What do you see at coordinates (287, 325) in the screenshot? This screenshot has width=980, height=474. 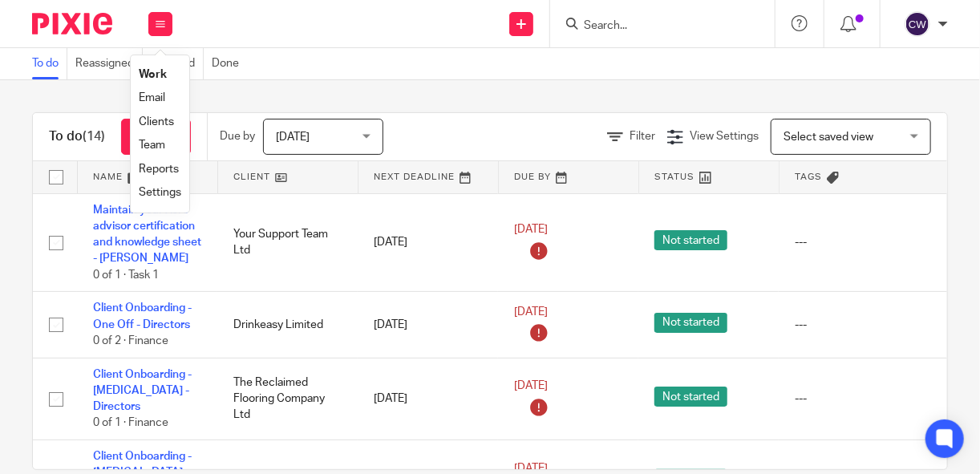 I see `td: Drinkeasy Limited` at bounding box center [287, 325].